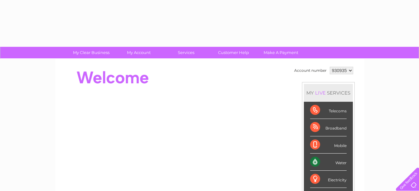  Describe the element at coordinates (186, 52) in the screenshot. I see `a: Services` at that location.